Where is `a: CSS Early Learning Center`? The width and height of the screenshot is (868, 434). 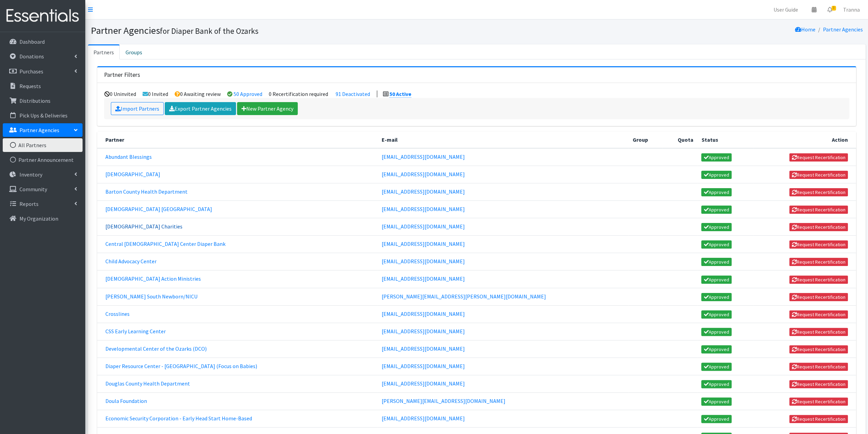
a: CSS Early Learning Center is located at coordinates (136, 331).